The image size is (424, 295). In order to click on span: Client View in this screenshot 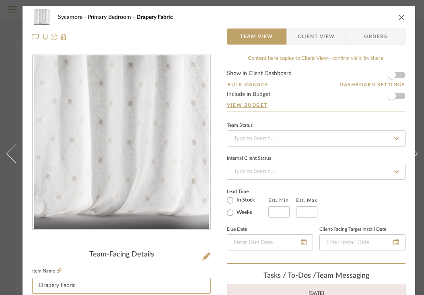, I will do `click(316, 37)`.